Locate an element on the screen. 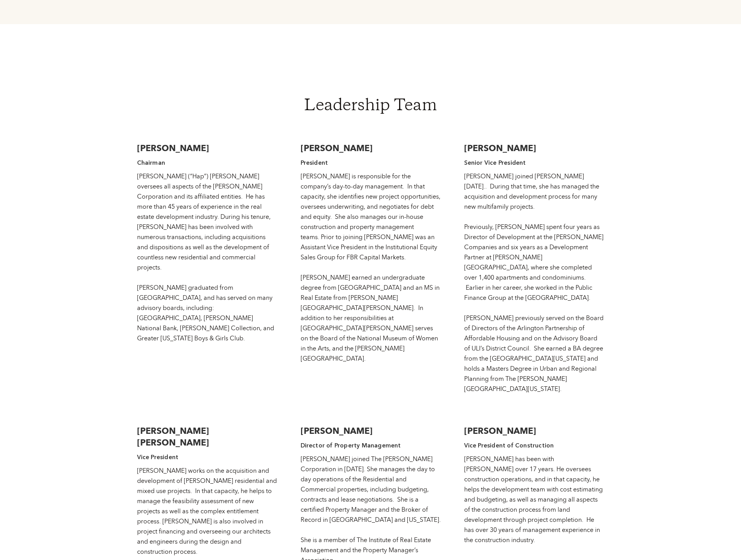  h4: Vice President is located at coordinates (207, 457).